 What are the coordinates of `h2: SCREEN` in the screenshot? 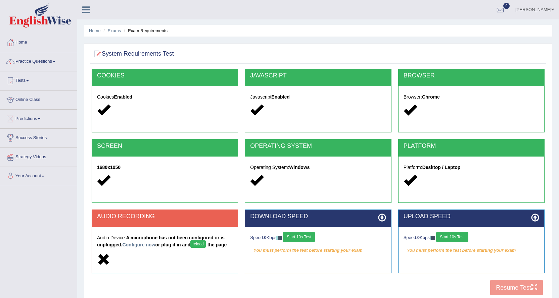 It's located at (165, 146).